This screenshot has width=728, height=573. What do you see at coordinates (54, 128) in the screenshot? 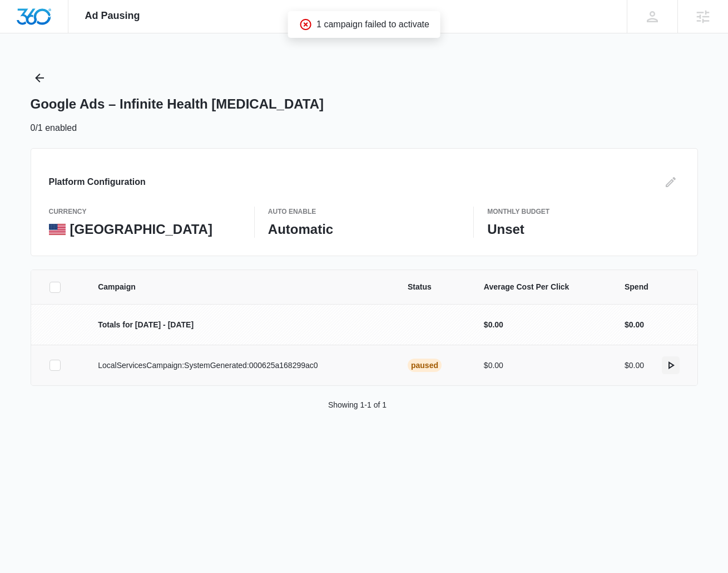
I see `p: 0/1 enabled` at bounding box center [54, 128].